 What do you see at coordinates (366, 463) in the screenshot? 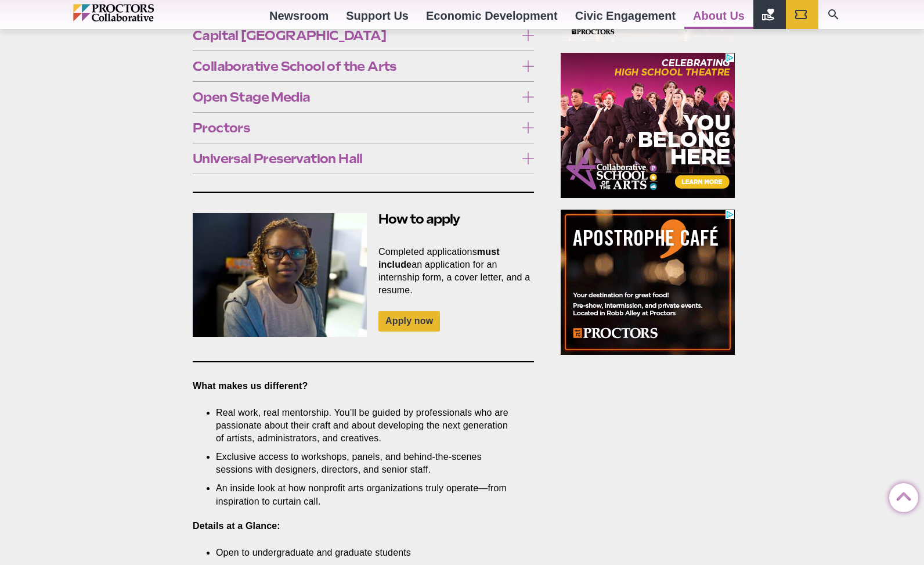
I see `li: Exclusive access to workshops, panels, and behind-the-scenes sessions with designers, directors, ...` at bounding box center [366, 463].